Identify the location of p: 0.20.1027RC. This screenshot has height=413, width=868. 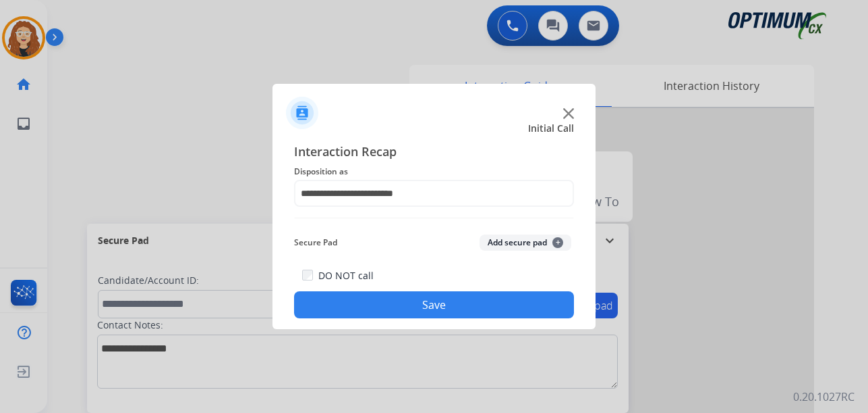
(823, 397).